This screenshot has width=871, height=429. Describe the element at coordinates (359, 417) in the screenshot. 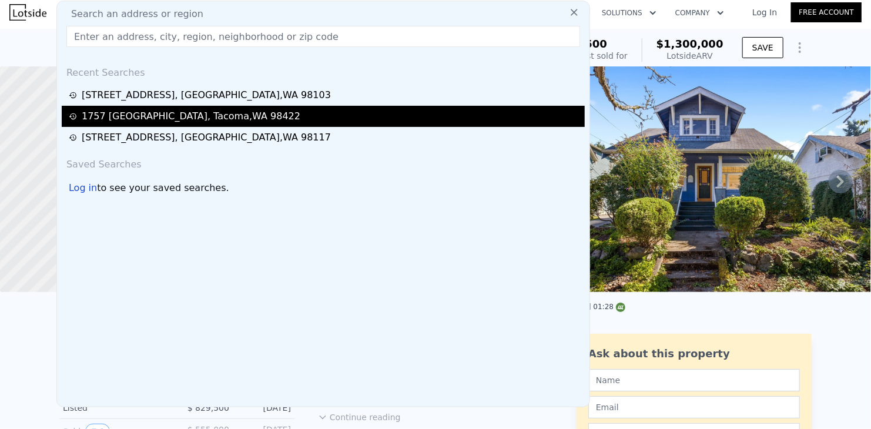

I see `button: Continue reading` at that location.